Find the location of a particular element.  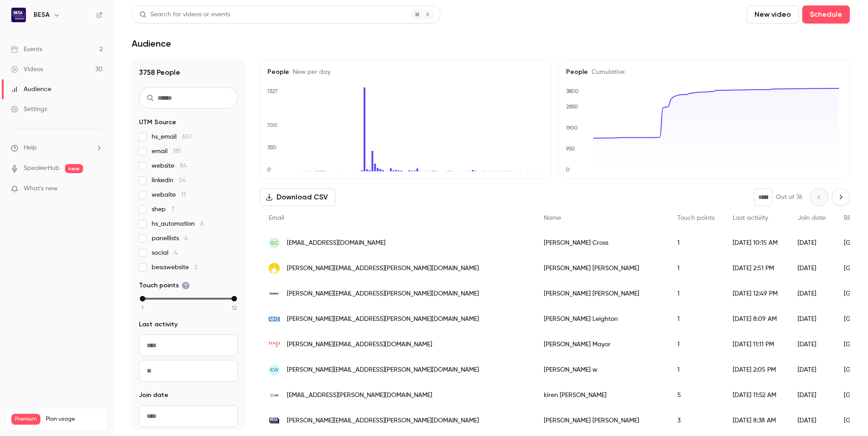

span: Plan usage is located at coordinates (74, 419).